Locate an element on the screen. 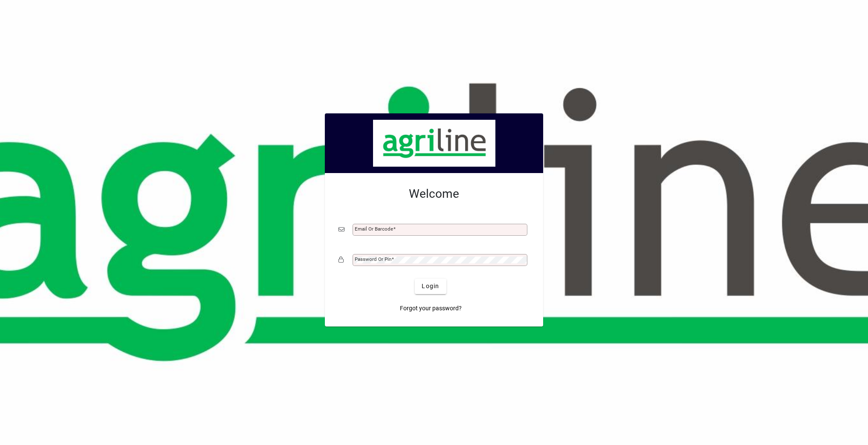 This screenshot has width=868, height=445. mat-label: Email or Barcode is located at coordinates (374, 229).